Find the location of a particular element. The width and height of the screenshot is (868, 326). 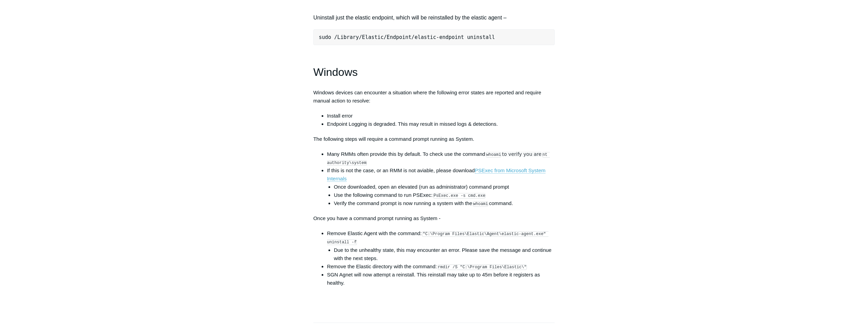

li: Remove the Elastic directory with the command: is located at coordinates (441, 266).